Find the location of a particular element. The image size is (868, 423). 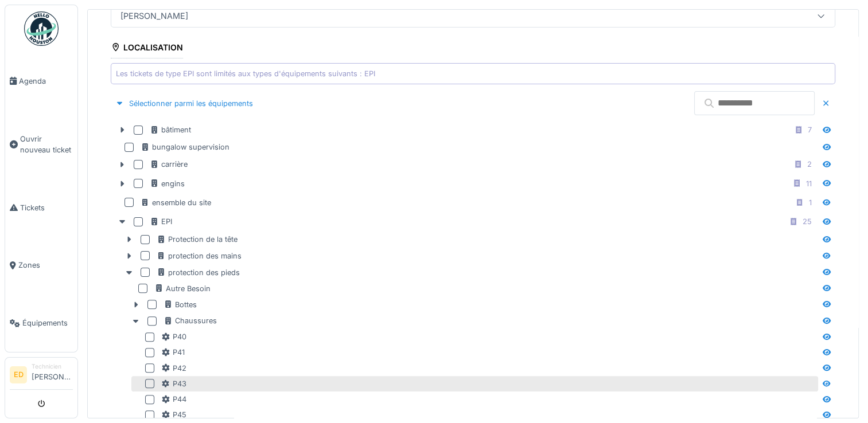

div: Localisation is located at coordinates (146, 48).